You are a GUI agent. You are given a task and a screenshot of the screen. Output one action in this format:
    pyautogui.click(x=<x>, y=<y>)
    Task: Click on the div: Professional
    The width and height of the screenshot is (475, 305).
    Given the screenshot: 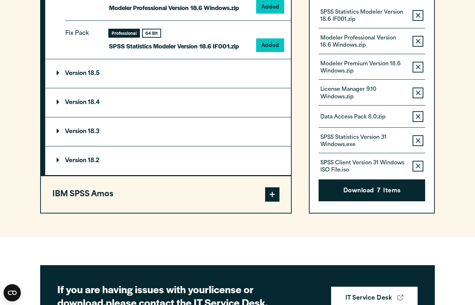 What is the action you would take?
    pyautogui.click(x=124, y=33)
    